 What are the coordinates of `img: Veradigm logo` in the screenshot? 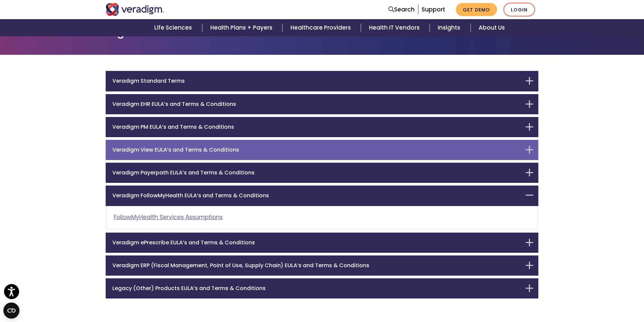 It's located at (135, 10).